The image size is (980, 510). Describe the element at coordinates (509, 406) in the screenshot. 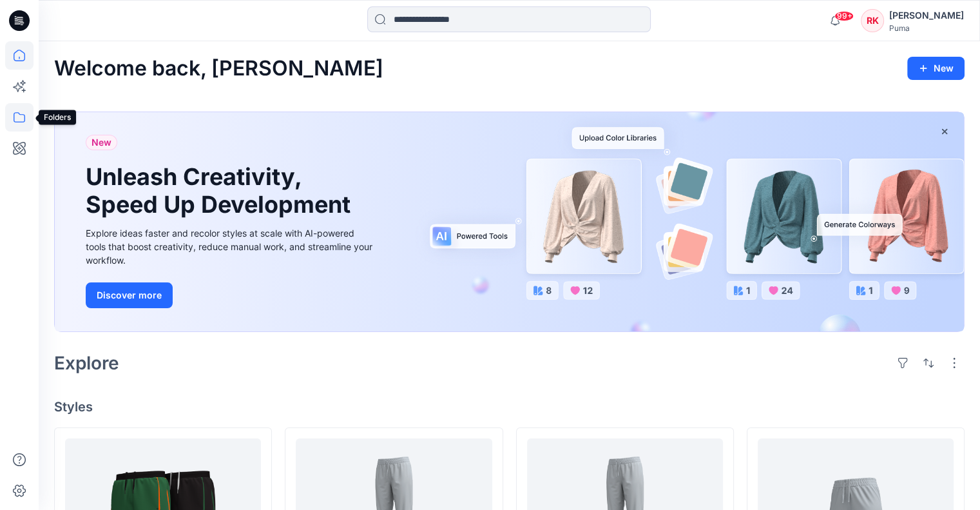

I see `h4: Styles` at that location.